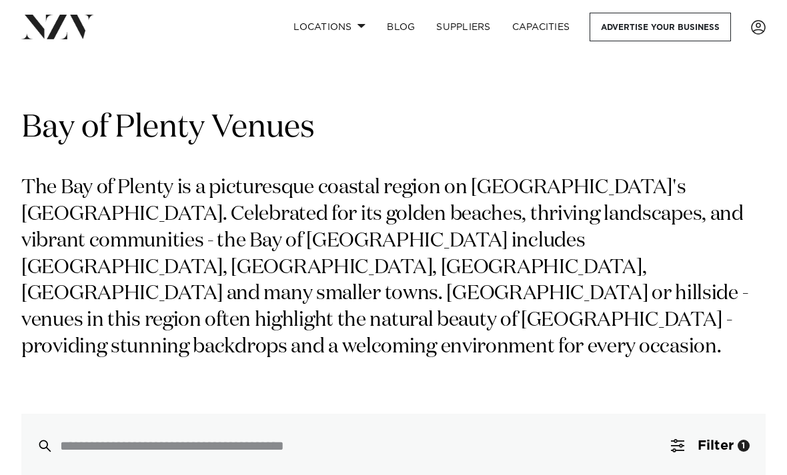  What do you see at coordinates (463, 27) in the screenshot?
I see `a: SUPPLIERS` at bounding box center [463, 27].